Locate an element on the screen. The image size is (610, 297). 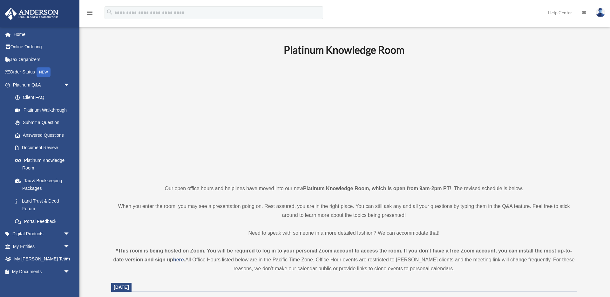
b: Platinum Knowledge Room is located at coordinates (344, 50).